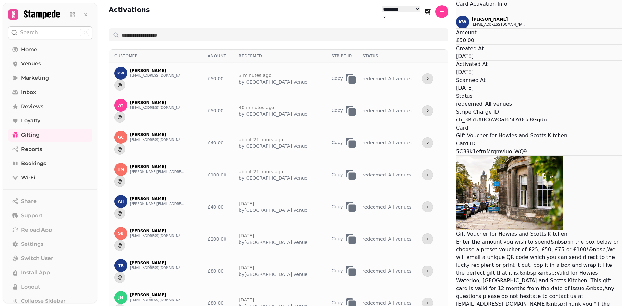 The image size is (622, 306). Describe the element at coordinates (43, 301) in the screenshot. I see `span: Collapse Sidebar` at that location.